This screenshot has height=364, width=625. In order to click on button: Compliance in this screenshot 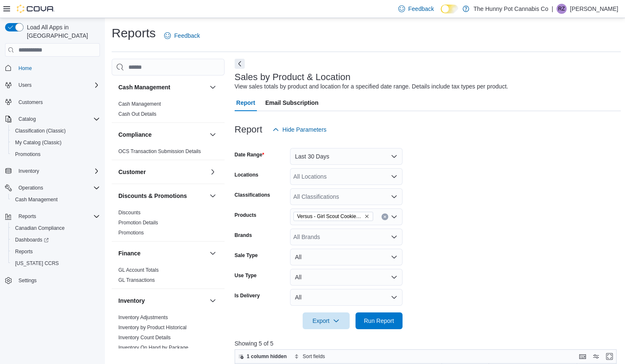, I will do `click(213, 135)`.